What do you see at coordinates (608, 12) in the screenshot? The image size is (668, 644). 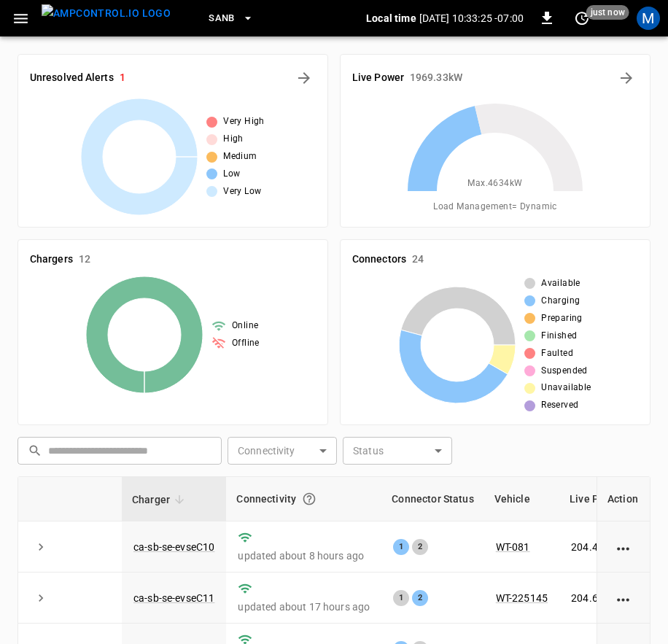 I see `span: just now` at bounding box center [608, 12].